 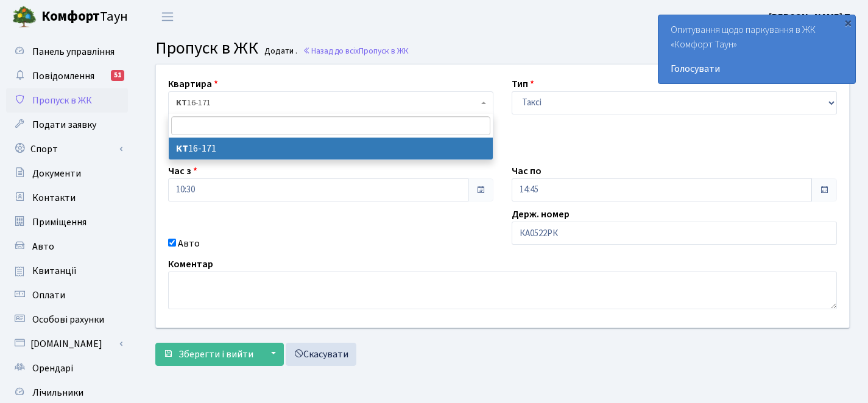 What do you see at coordinates (85, 17) in the screenshot?
I see `span: Таун` at bounding box center [85, 17].